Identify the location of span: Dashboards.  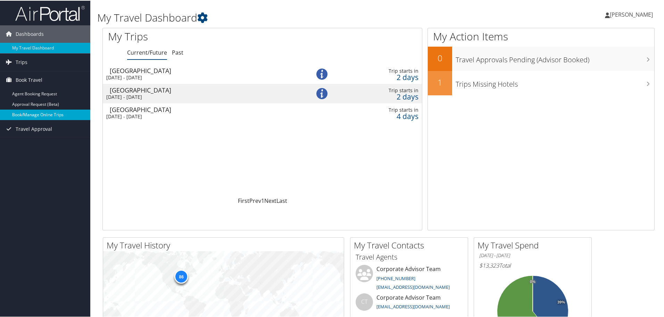
(30, 33).